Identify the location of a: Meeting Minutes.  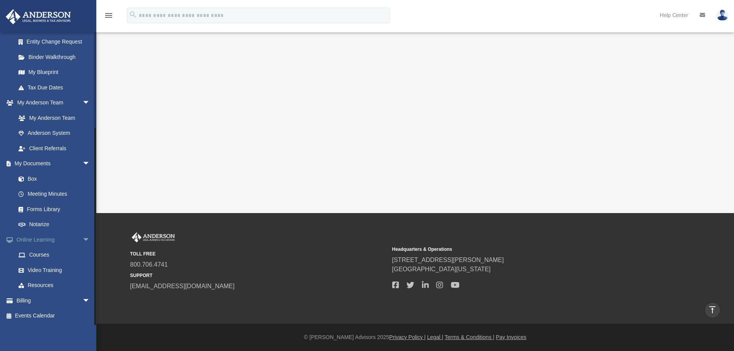
(54, 194).